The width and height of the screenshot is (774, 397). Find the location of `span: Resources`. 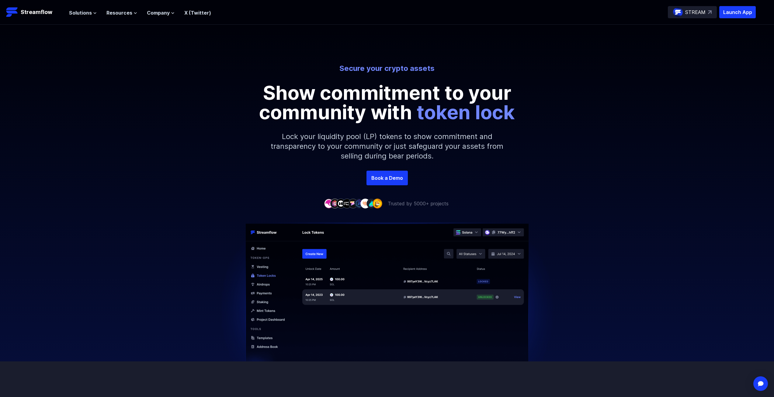

span: Resources is located at coordinates (119, 13).